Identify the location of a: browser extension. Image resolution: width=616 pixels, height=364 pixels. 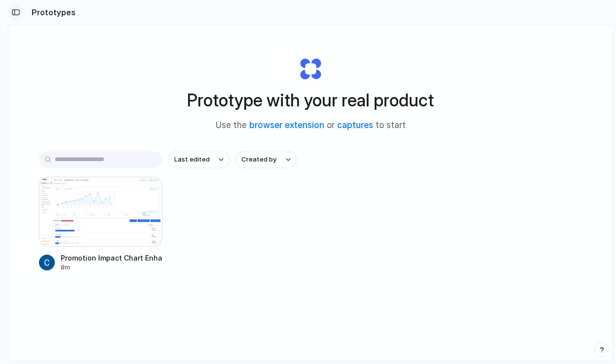
(286, 125).